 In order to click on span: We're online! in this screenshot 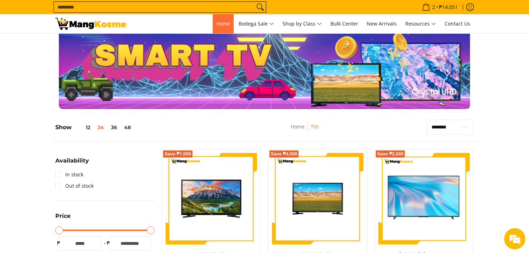, I will do `click(70, 115)`.